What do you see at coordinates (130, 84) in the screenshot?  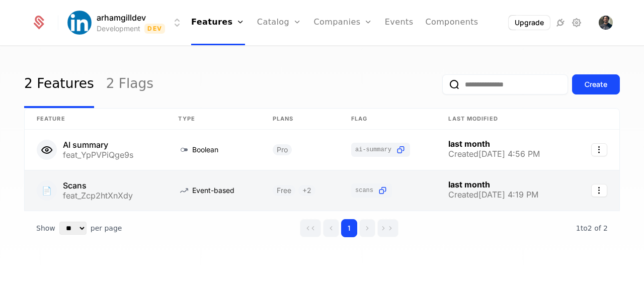 I see `a: 2 Flags` at bounding box center [130, 84].